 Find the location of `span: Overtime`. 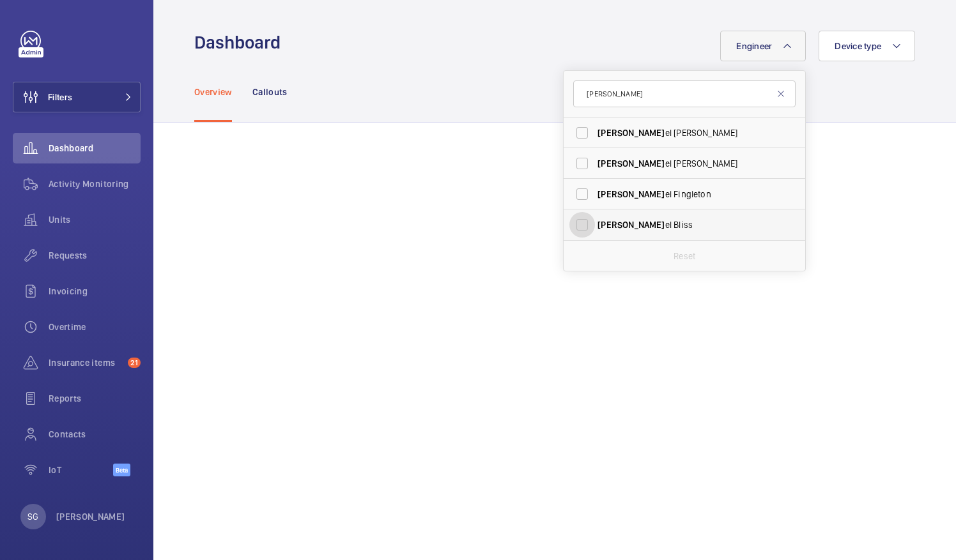

span: Overtime is located at coordinates (94, 327).